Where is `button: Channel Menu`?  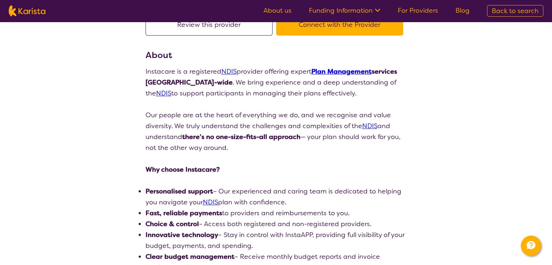 button: Channel Menu is located at coordinates (531, 246).